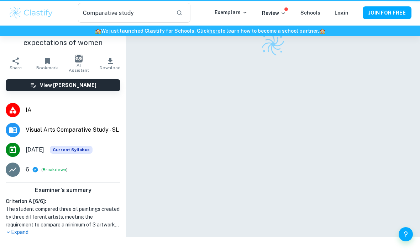 The height and width of the screenshot is (252, 420). Describe the element at coordinates (63, 191) in the screenshot. I see `h6: Examiner's summary` at that location.